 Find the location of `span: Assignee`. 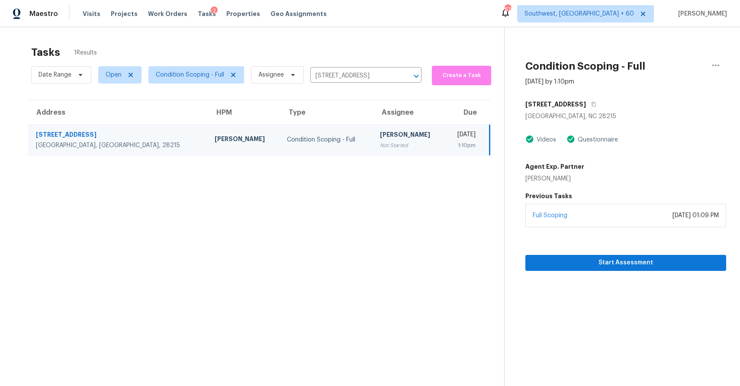

span: Assignee is located at coordinates (271, 75).